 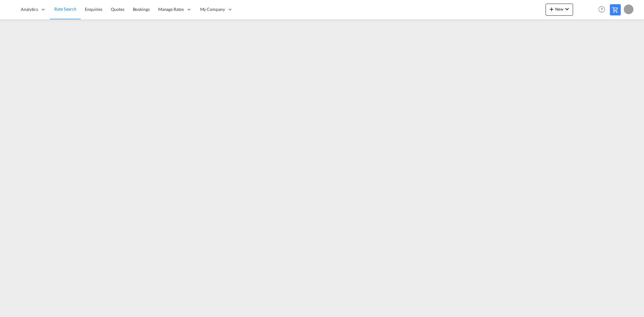 What do you see at coordinates (29, 9) in the screenshot?
I see `span: Analytics` at bounding box center [29, 9].